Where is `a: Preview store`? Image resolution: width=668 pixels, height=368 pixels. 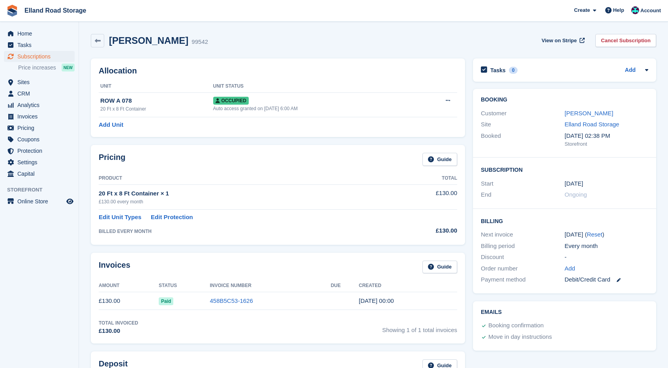
a: Preview store is located at coordinates (70, 201).